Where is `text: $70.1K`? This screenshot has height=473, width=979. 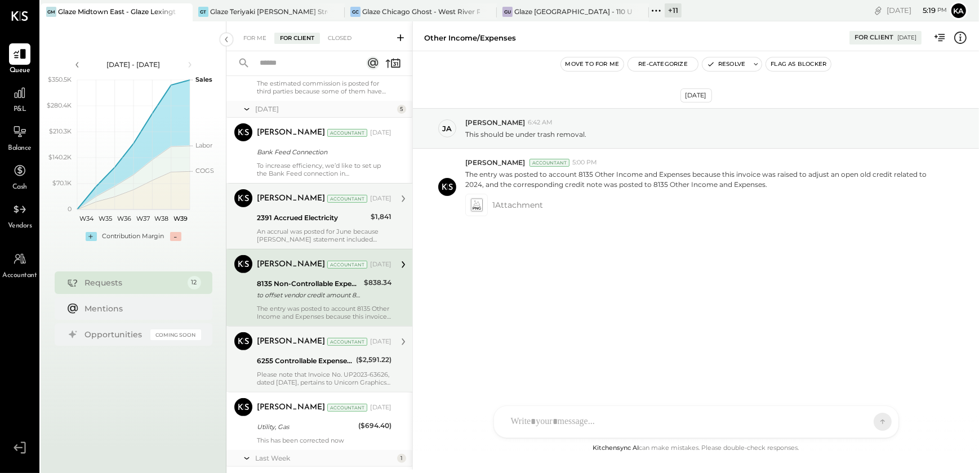
text: $70.1K is located at coordinates (62, 183).